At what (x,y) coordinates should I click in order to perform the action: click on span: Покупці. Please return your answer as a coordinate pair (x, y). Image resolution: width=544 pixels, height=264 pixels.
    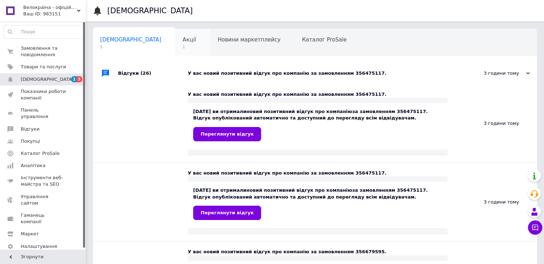
    Looking at the image, I should click on (30, 141).